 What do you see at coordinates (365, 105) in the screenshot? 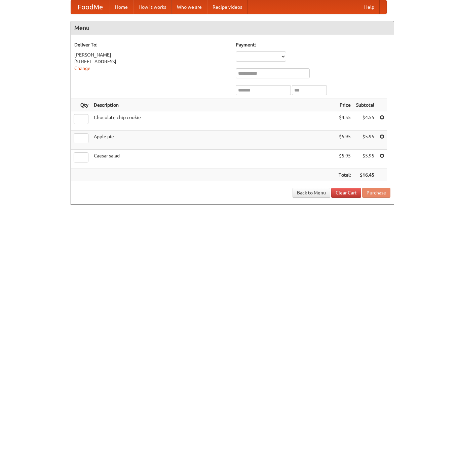
I see `th: Subtotal` at bounding box center [365, 105].